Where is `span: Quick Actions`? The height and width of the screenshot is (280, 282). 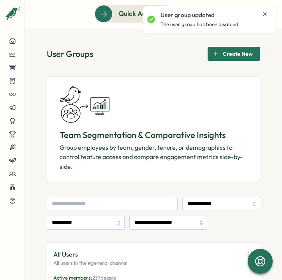
span: Quick Actions is located at coordinates (140, 14).